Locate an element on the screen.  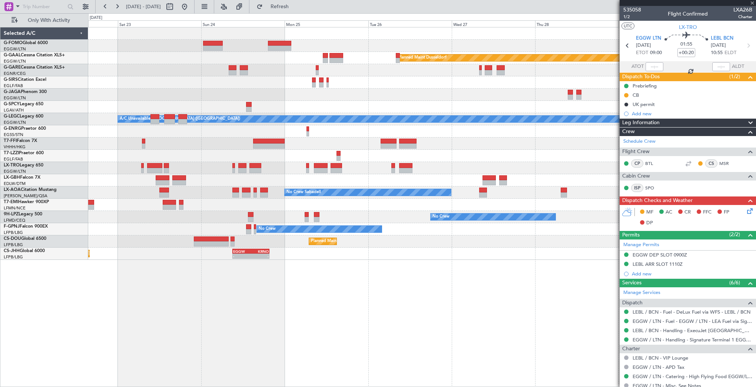
span: G-GARE is located at coordinates (12, 67).